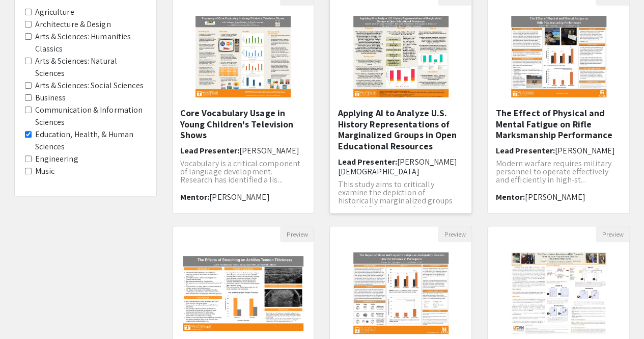 This screenshot has height=339, width=644. Describe the element at coordinates (91, 67) in the screenshot. I see `label: Arts & Sciences: Natural Sciences` at that location.